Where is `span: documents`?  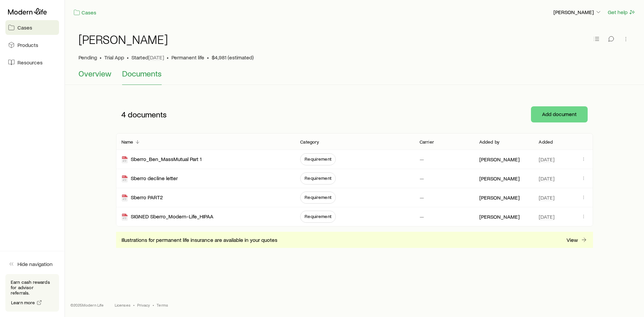
span: documents is located at coordinates (148, 114).